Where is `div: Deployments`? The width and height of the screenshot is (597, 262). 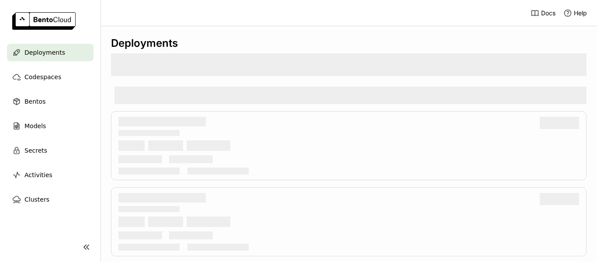 div: Deployments is located at coordinates (349, 43).